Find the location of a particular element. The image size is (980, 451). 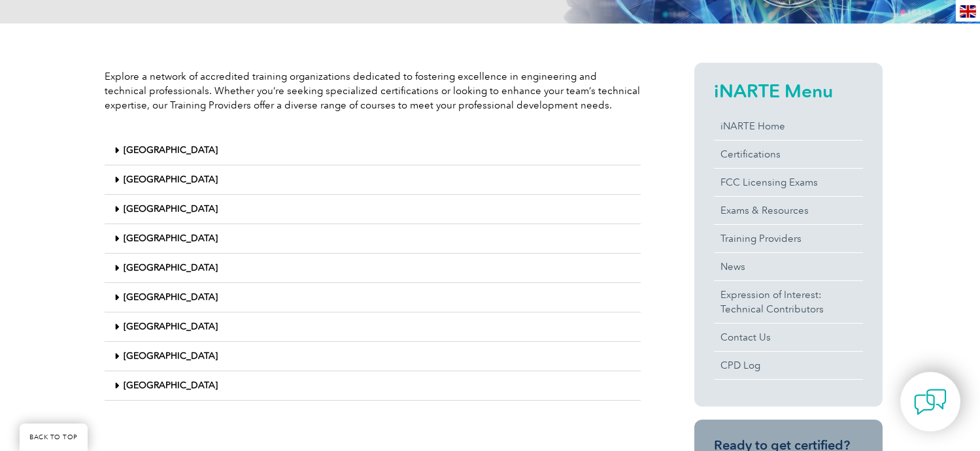

a: iNARTE Home is located at coordinates (789, 126).